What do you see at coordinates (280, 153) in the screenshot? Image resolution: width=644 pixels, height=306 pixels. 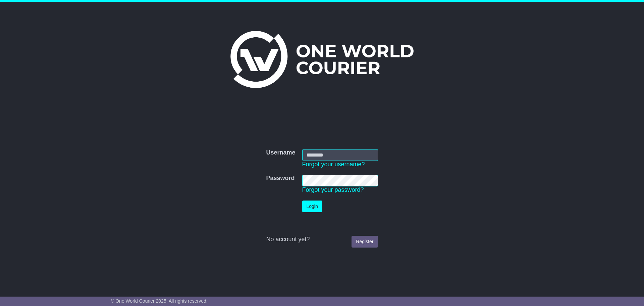 I see `label: Username` at bounding box center [280, 153].